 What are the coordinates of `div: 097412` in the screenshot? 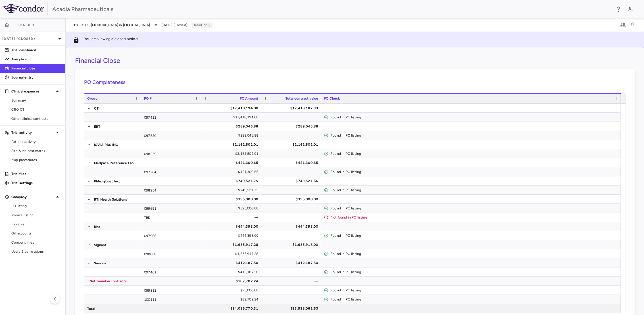 It's located at (171, 117).